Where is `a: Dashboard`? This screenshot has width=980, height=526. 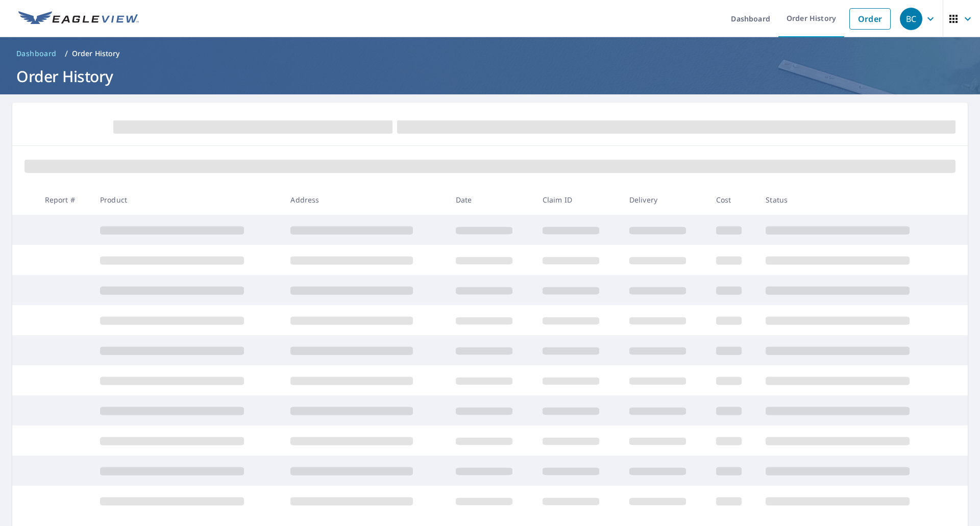 a: Dashboard is located at coordinates (36, 54).